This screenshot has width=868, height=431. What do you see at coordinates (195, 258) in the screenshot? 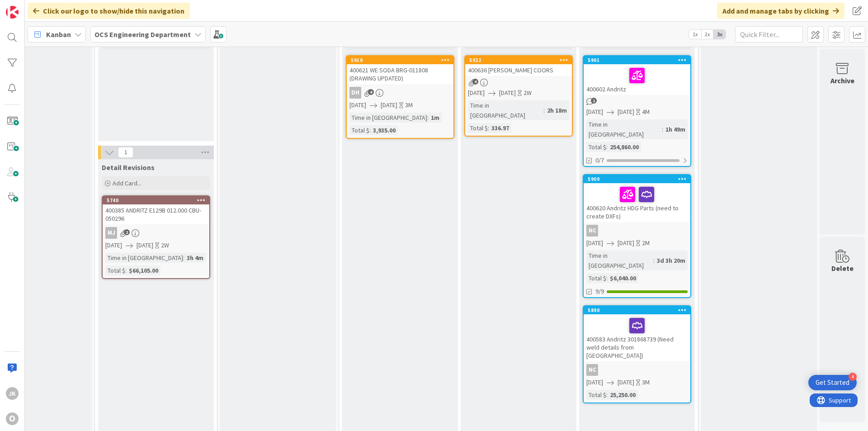
I see `div: 3h 4m` at bounding box center [195, 258].